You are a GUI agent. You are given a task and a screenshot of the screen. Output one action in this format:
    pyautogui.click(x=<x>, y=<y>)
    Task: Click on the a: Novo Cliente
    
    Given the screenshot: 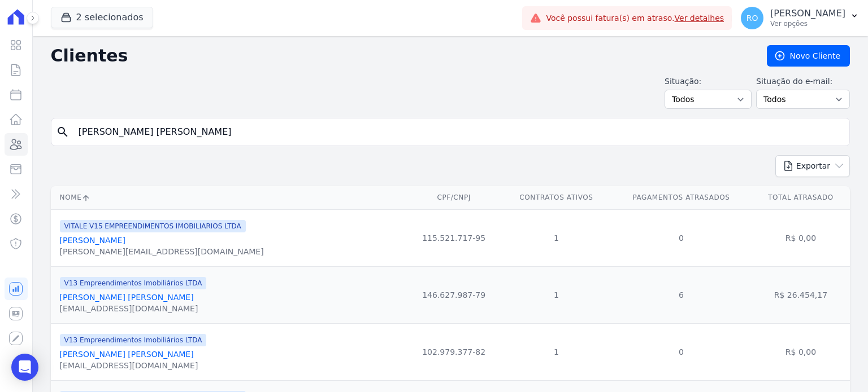 What is the action you would take?
    pyautogui.click(x=808, y=56)
    